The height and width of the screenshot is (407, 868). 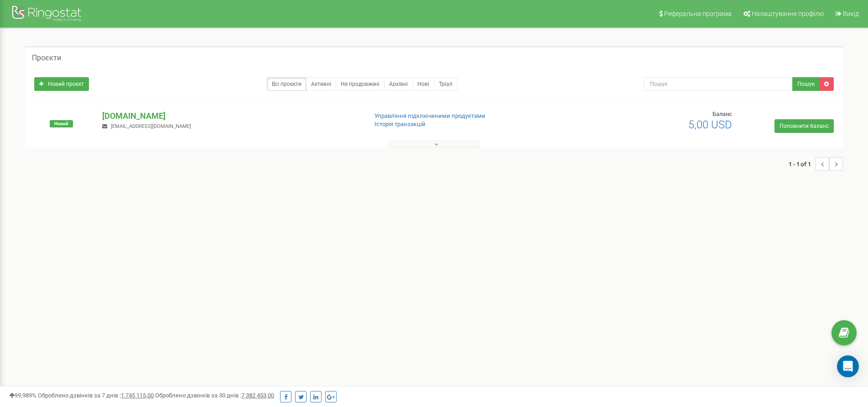 What do you see at coordinates (258, 395) in the screenshot?
I see `u: 7 382 453,00` at bounding box center [258, 395].